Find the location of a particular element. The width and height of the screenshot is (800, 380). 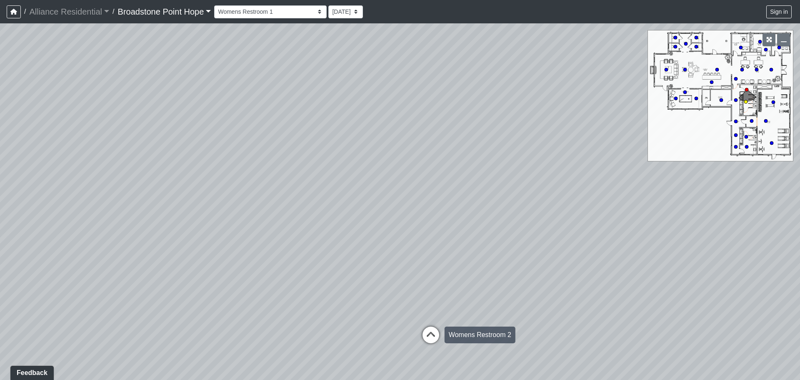

a: Broadstone Point Hope is located at coordinates (165, 12).